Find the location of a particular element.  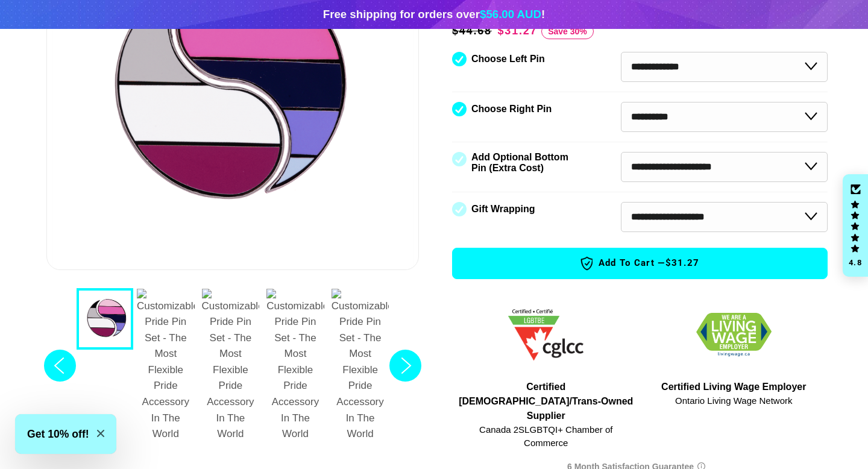

span: Certified Living Wage Employer is located at coordinates (734, 387).